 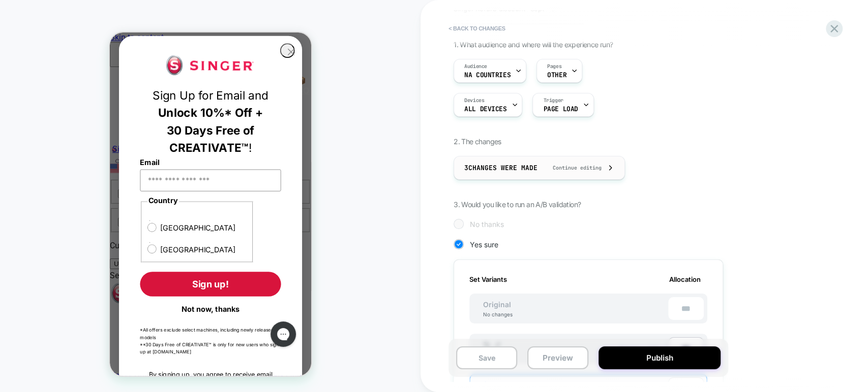 I want to click on legend: Country, so click(x=54, y=169).